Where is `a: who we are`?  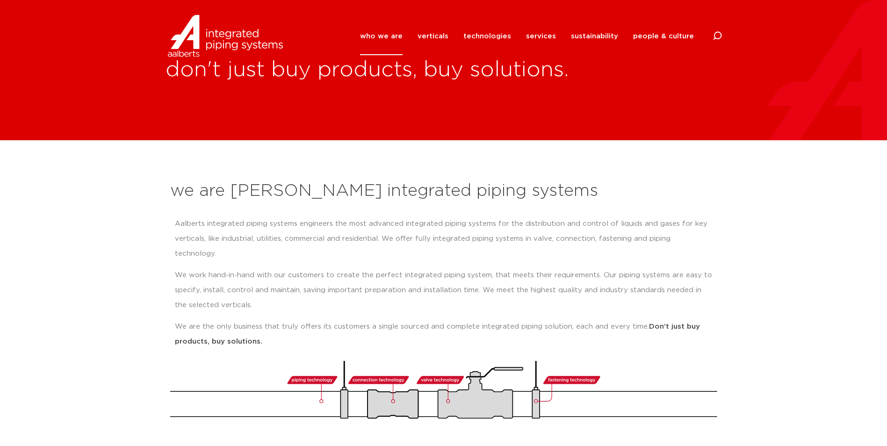
a: who we are is located at coordinates (381, 36).